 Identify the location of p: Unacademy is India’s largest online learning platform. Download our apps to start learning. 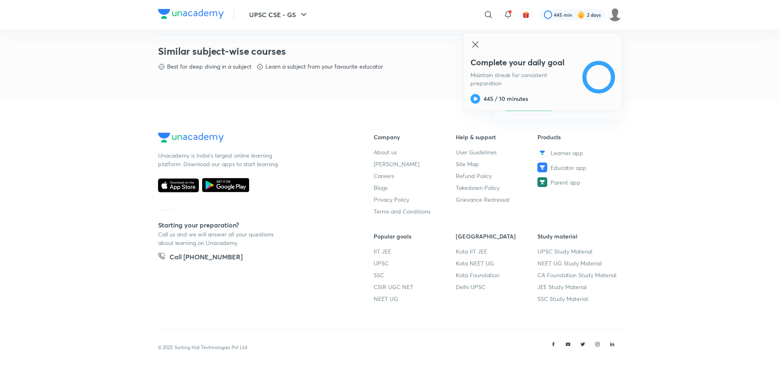
(219, 160).